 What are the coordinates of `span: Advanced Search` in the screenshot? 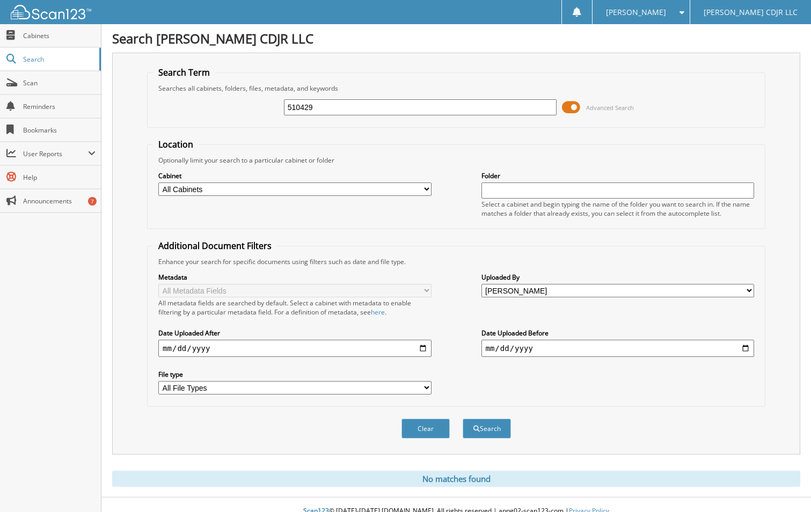 It's located at (610, 107).